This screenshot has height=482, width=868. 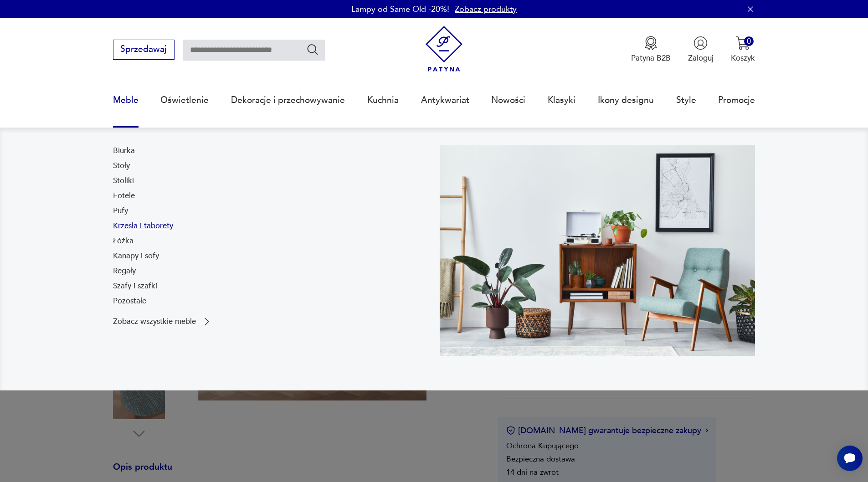 I want to click on a: Ikona medaluPatyna B2B, so click(x=651, y=50).